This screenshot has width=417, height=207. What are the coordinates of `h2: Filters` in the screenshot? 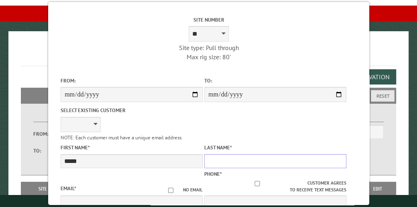 It's located at (208, 95).